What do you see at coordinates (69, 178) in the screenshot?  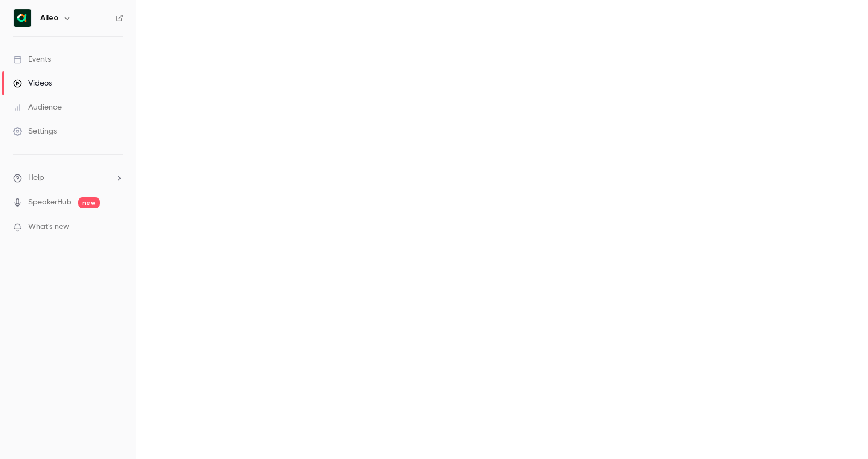 I see `li: help-dropdown-opener` at bounding box center [69, 178].